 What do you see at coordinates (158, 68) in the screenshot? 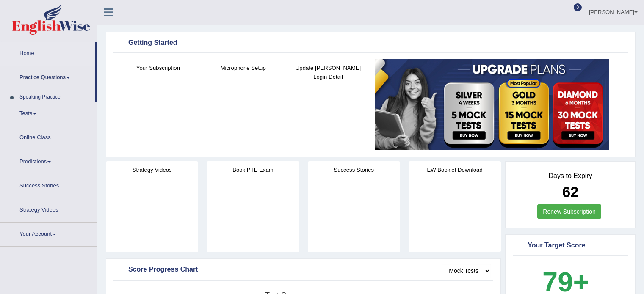
I see `h4: Your Subscription` at bounding box center [158, 68].